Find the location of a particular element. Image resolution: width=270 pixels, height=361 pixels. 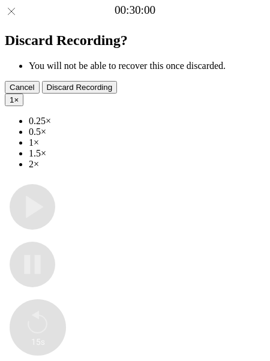

button: 1× is located at coordinates (14, 100).